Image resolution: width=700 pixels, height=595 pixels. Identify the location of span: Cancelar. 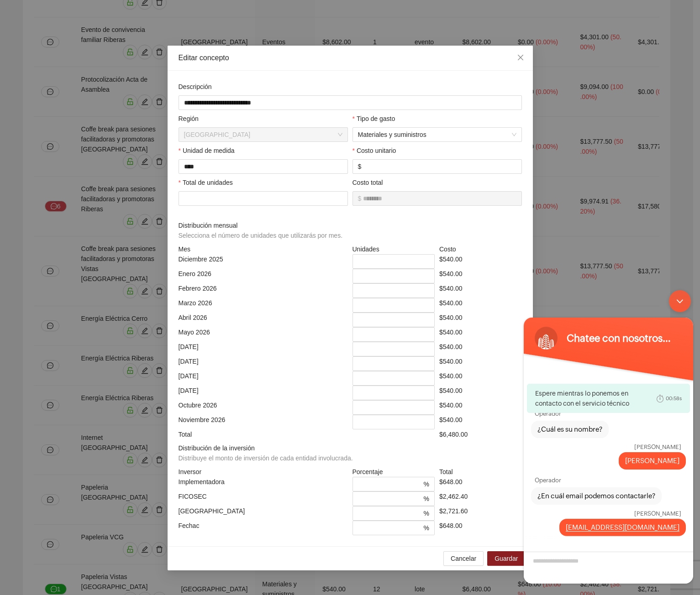
(463, 559).